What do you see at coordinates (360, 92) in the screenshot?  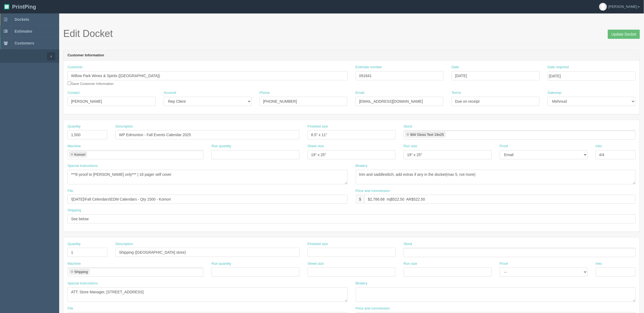 I see `label: Email` at bounding box center [360, 92].